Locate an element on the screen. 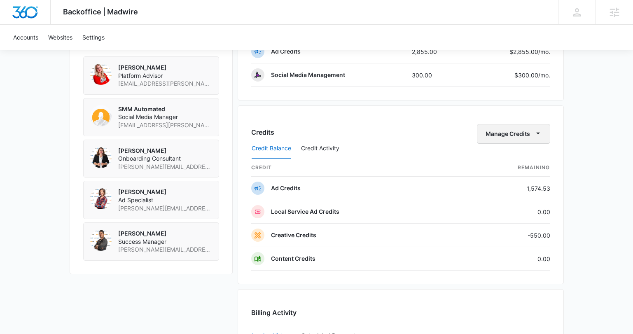 This screenshot has height=334, width=633. td: 300.00 is located at coordinates (435, 75).